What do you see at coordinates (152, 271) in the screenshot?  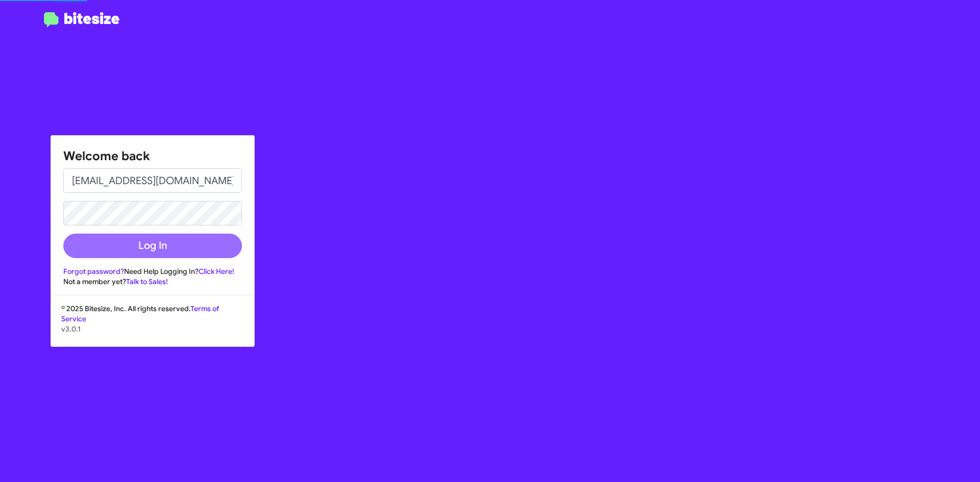 I see `div: Need Help Logging In?` at bounding box center [152, 271].